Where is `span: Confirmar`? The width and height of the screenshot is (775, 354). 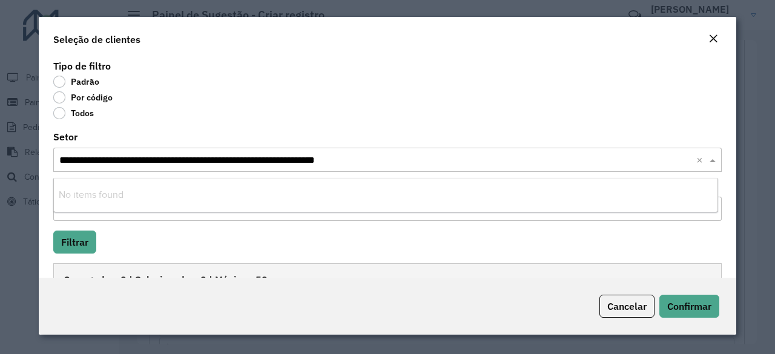
span: Confirmar is located at coordinates (689, 306).